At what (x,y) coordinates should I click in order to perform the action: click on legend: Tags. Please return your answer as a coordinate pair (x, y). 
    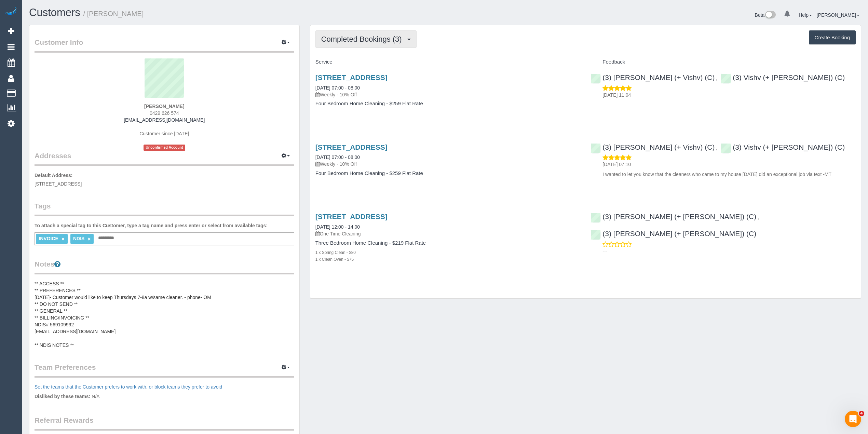
    Looking at the image, I should click on (164, 208).